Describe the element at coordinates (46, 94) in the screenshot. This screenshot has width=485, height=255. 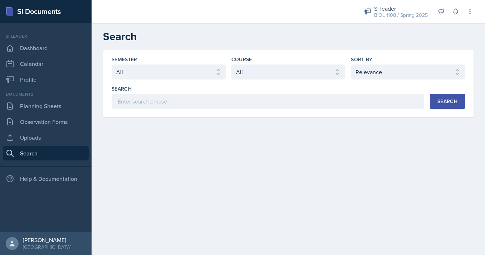
I see `div: Documents` at that location.